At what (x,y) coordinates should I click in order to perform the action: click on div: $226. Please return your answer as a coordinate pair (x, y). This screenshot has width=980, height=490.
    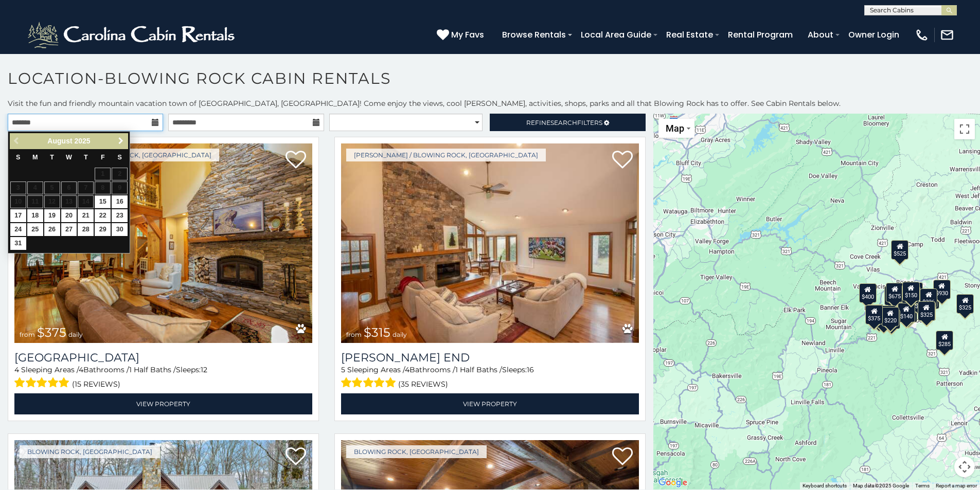
    Looking at the image, I should click on (929, 299).